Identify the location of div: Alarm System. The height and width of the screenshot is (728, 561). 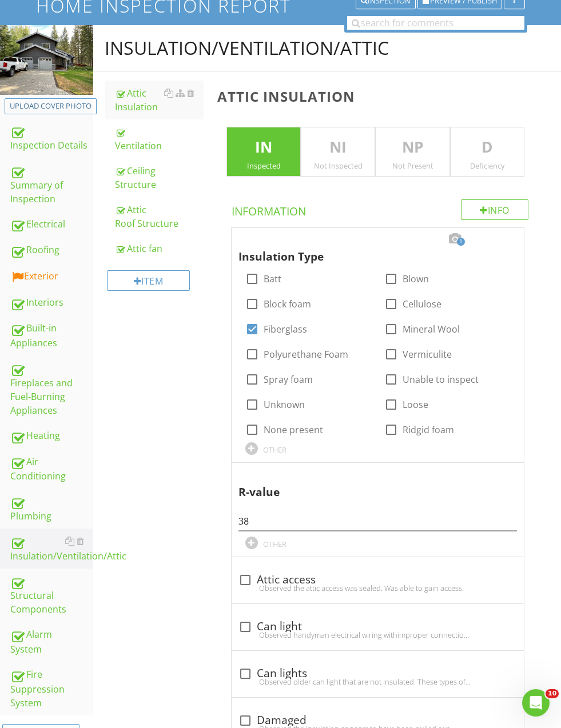
(52, 642).